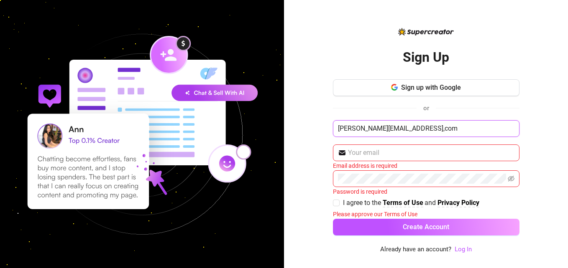 The image size is (568, 268). Describe the element at coordinates (431, 203) in the screenshot. I see `span: and` at that location.